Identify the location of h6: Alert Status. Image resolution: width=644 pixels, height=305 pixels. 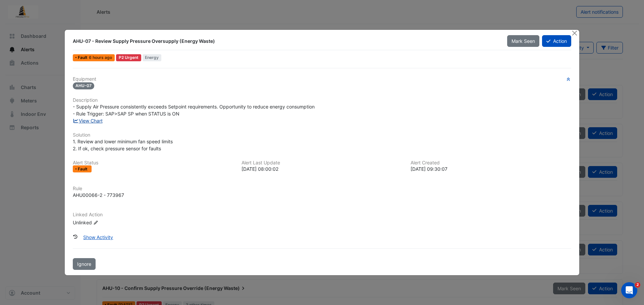
(153, 163).